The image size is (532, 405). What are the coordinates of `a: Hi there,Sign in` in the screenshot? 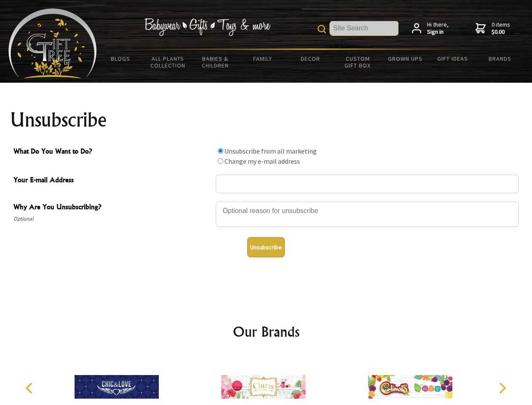 It's located at (430, 28).